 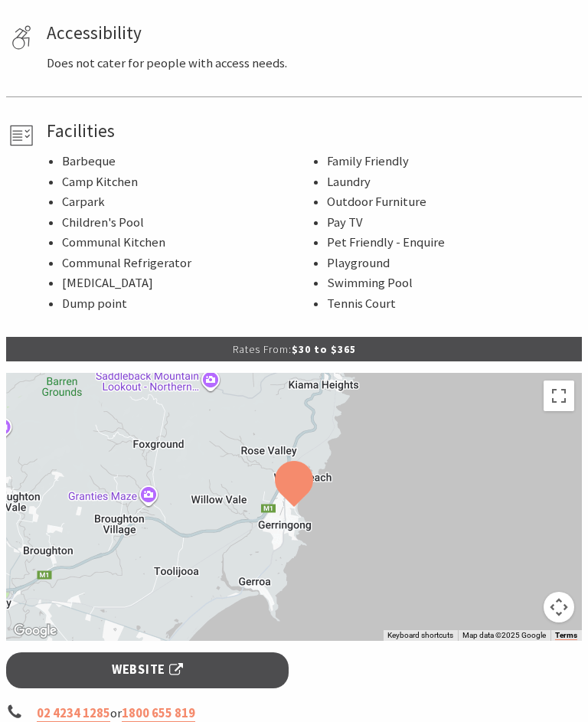 What do you see at coordinates (186, 202) in the screenshot?
I see `li: Carpark` at bounding box center [186, 202].